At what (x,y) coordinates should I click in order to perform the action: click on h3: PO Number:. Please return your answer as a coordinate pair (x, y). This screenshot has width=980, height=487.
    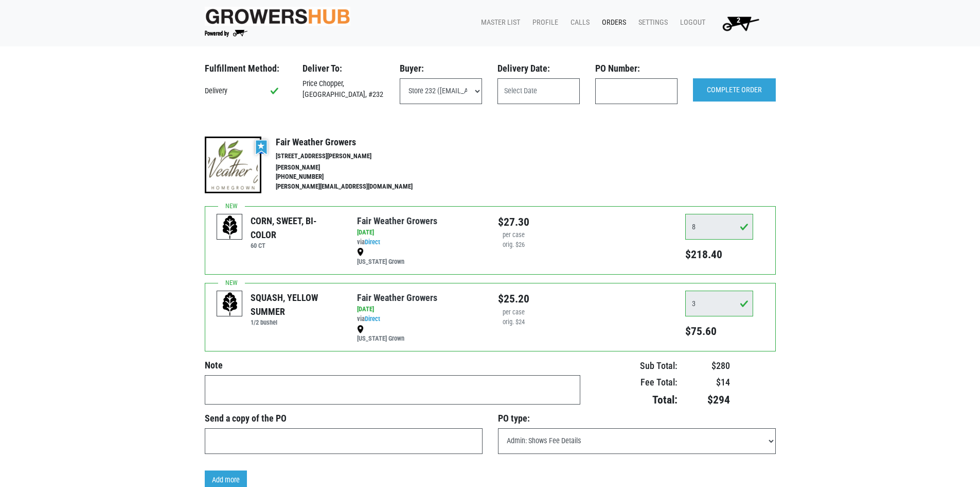
    Looking at the image, I should click on (636, 69).